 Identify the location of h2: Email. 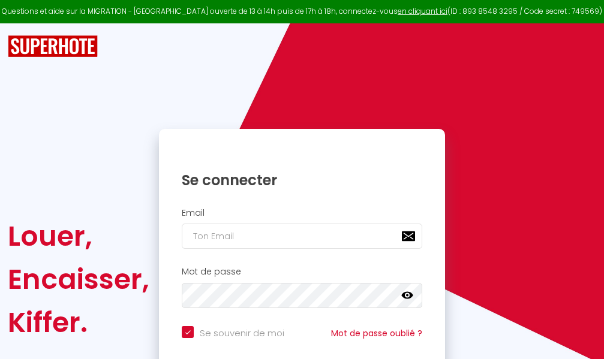
(302, 213).